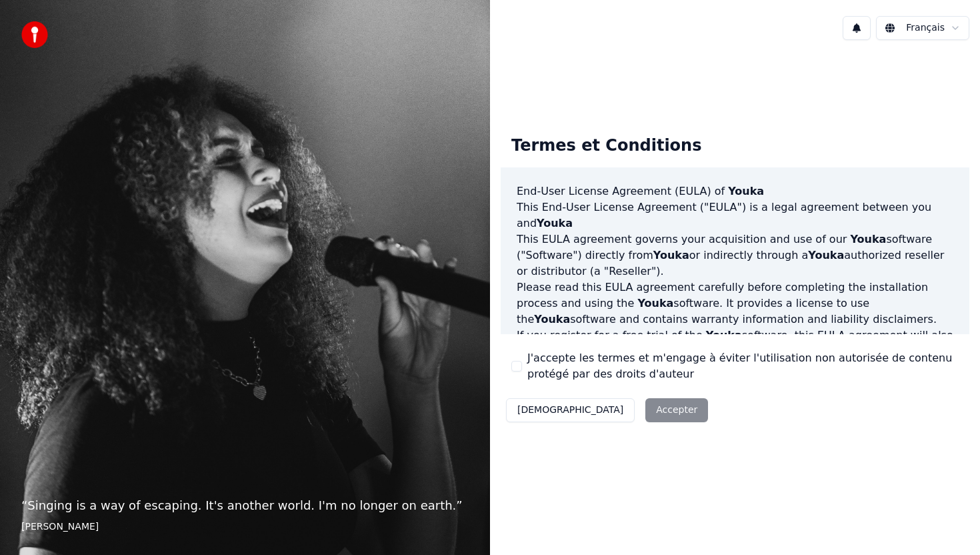 The width and height of the screenshot is (980, 555). I want to click on p: “ Singing is a way of escaping. It's another world. I'm no longer on earth. ”, so click(245, 506).